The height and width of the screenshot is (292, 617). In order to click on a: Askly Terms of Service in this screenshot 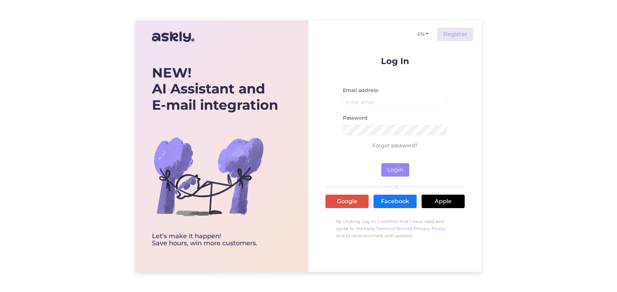, I will do `click(388, 228)`.